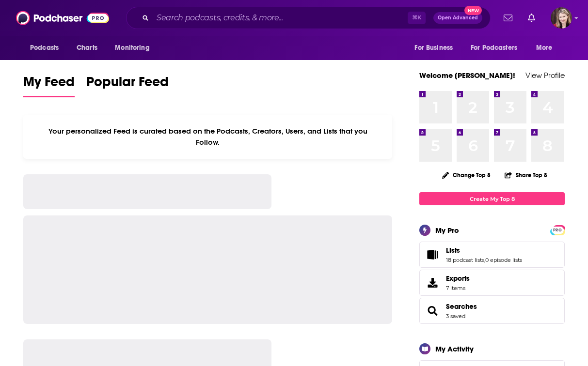 The width and height of the screenshot is (588, 366). What do you see at coordinates (280, 18) in the screenshot?
I see `input: Search podcasts, credits, & more...` at bounding box center [280, 18].